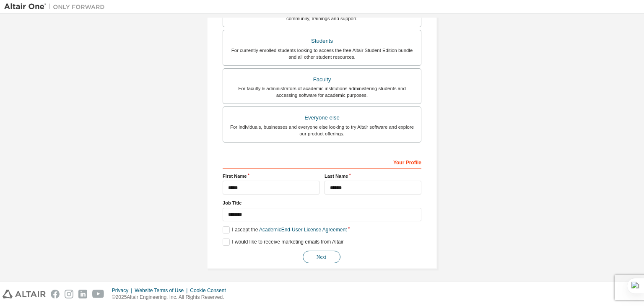  I want to click on div: Everyone else, so click(322, 118).